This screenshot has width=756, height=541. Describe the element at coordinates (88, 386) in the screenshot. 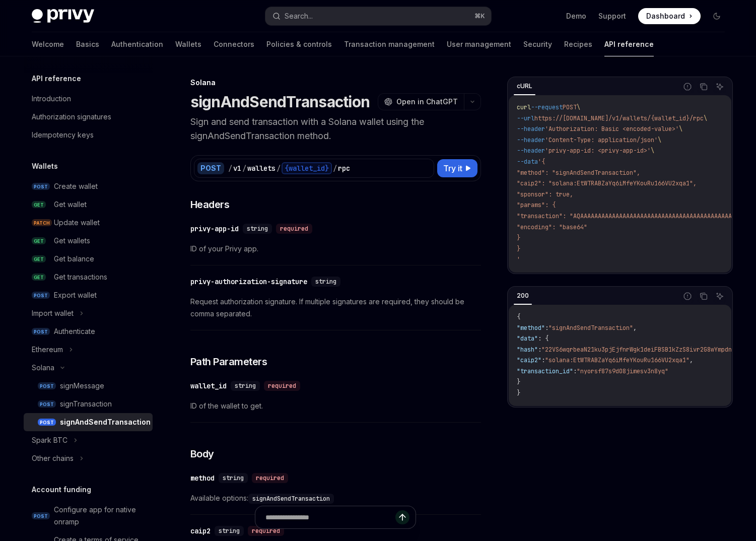

I see `a: POSTsignMessage` at that location.